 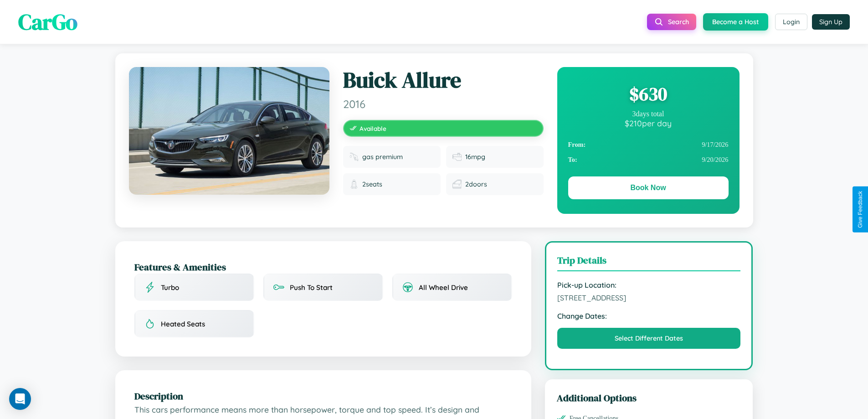 I want to click on span: Push To Start, so click(x=311, y=287).